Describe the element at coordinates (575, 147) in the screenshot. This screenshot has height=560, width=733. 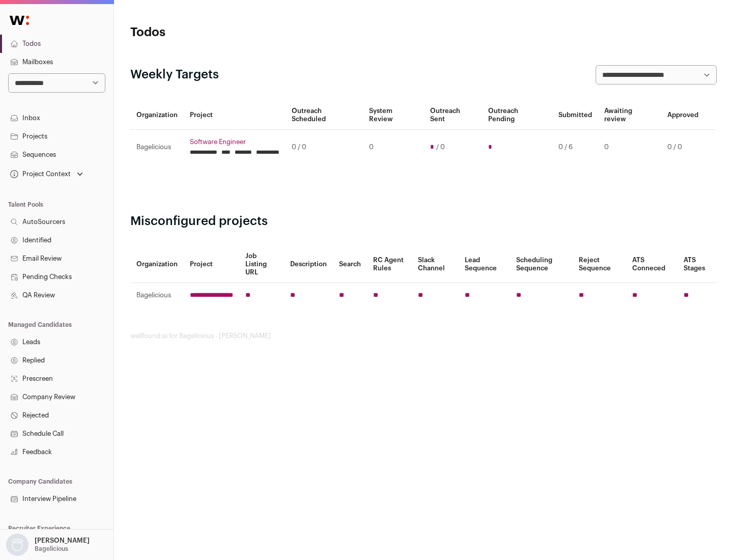
I see `td: 0 / 6` at that location.